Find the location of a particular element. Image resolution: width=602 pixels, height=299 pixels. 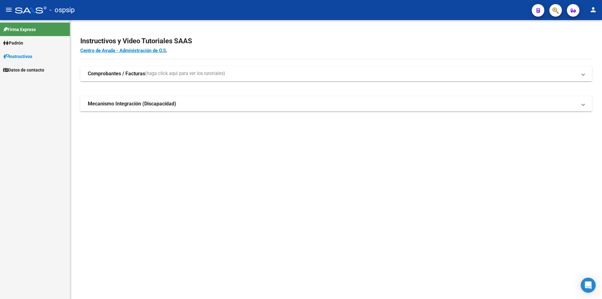

mat-icon: person is located at coordinates (593, 10).